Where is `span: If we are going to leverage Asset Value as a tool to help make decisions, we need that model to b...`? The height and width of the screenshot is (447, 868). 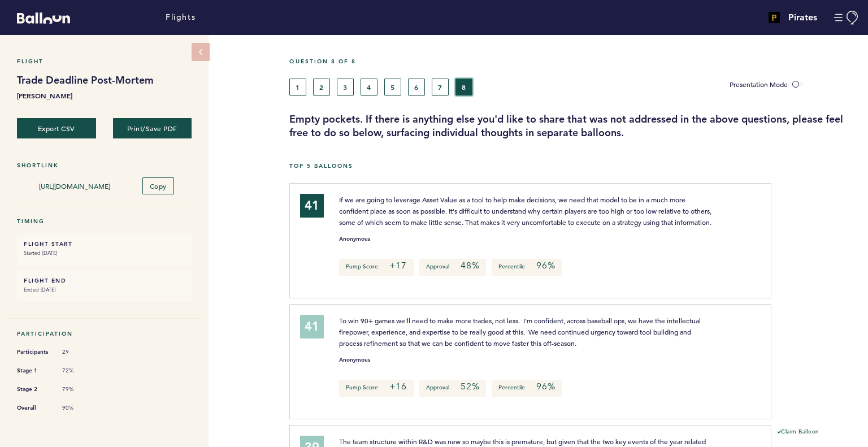 span: If we are going to leverage Asset Value as a tool to help make decisions, we need that model to b... is located at coordinates (526, 211).